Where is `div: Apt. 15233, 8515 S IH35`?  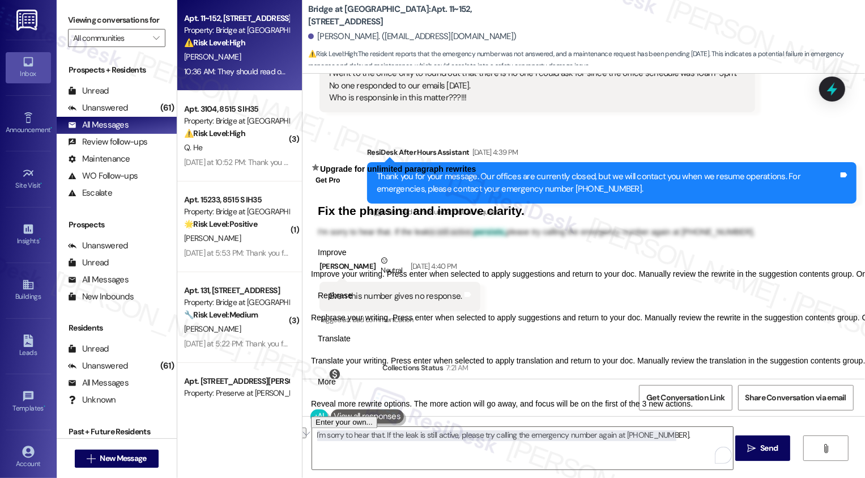
div: Apt. 15233, 8515 S IH35 is located at coordinates (236, 199).